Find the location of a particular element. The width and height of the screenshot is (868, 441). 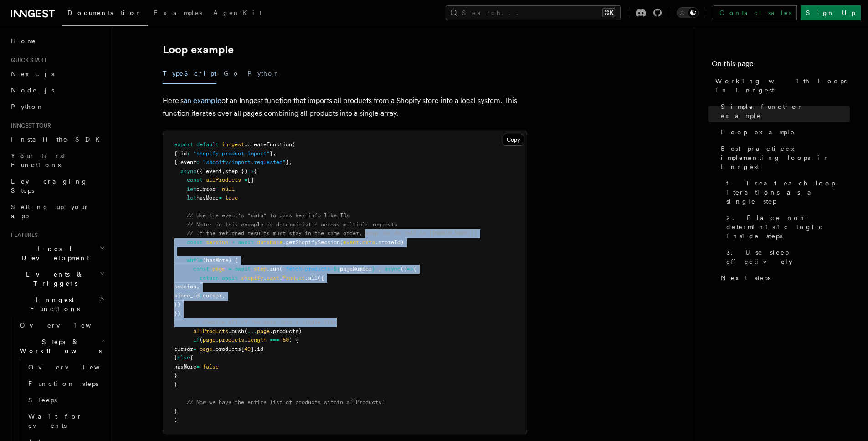

span: while is located at coordinates (194, 260).